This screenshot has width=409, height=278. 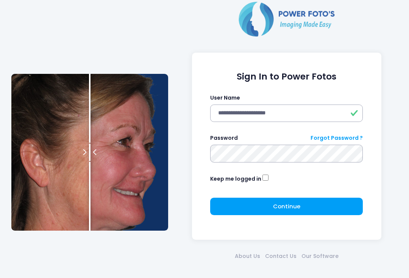 What do you see at coordinates (320, 256) in the screenshot?
I see `a: Our Software` at bounding box center [320, 256].